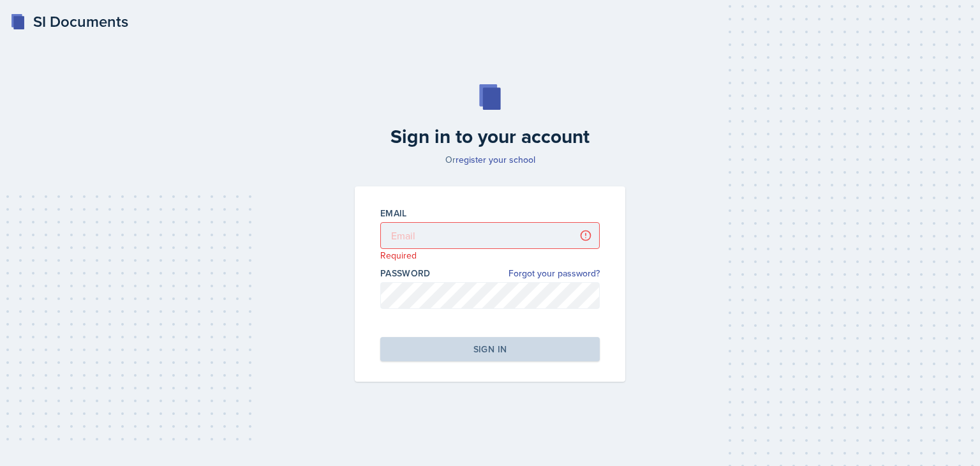  What do you see at coordinates (69, 21) in the screenshot?
I see `div: SI Documents` at bounding box center [69, 21].